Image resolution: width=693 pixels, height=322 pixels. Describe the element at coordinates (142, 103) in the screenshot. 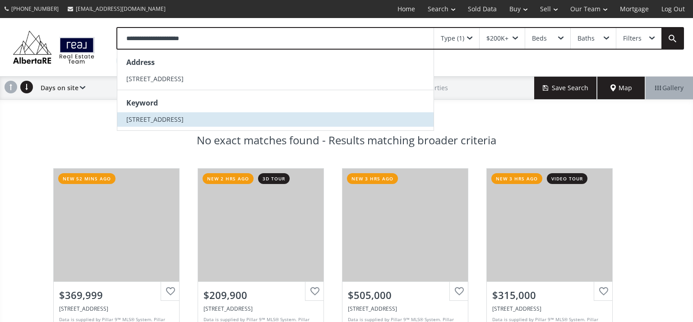

I see `strong: Keyword` at that location.